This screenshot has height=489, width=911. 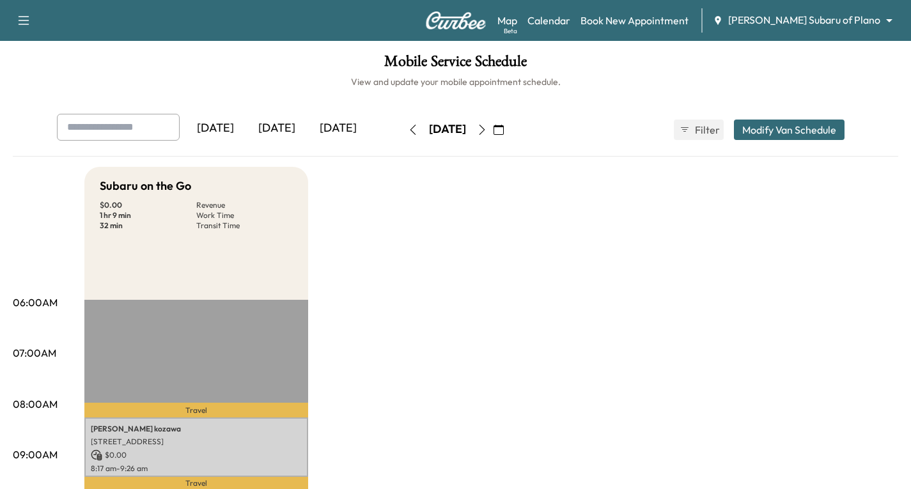 I want to click on p: Transit Time, so click(x=244, y=226).